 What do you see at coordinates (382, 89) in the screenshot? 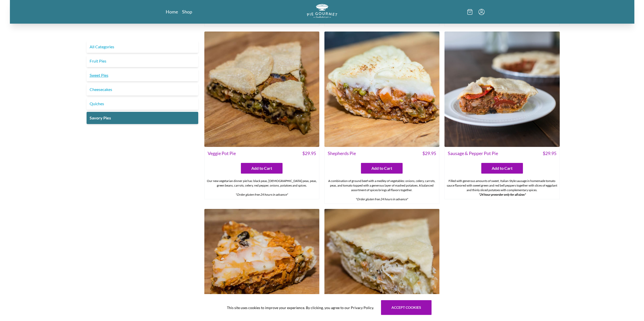
I see `img: Shepherds Pie` at bounding box center [382, 89].